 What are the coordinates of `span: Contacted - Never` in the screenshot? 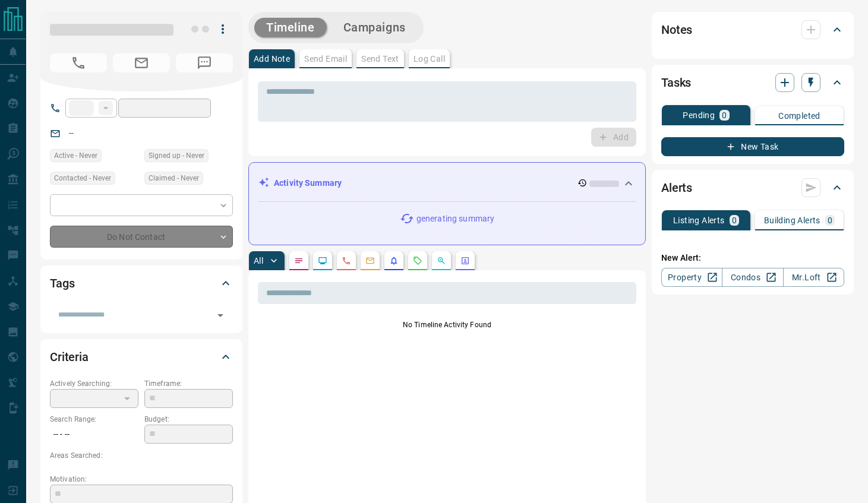 It's located at (83, 178).